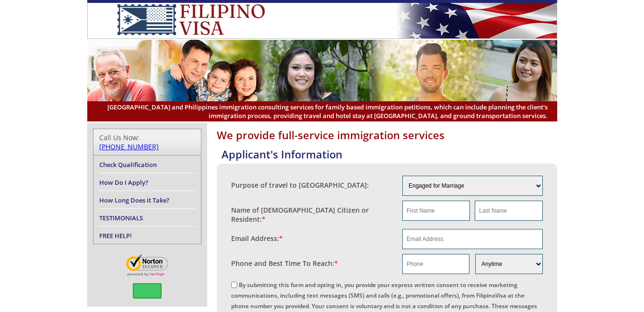  I want to click on select: Phone and Best Reach Time are required., so click(509, 264).